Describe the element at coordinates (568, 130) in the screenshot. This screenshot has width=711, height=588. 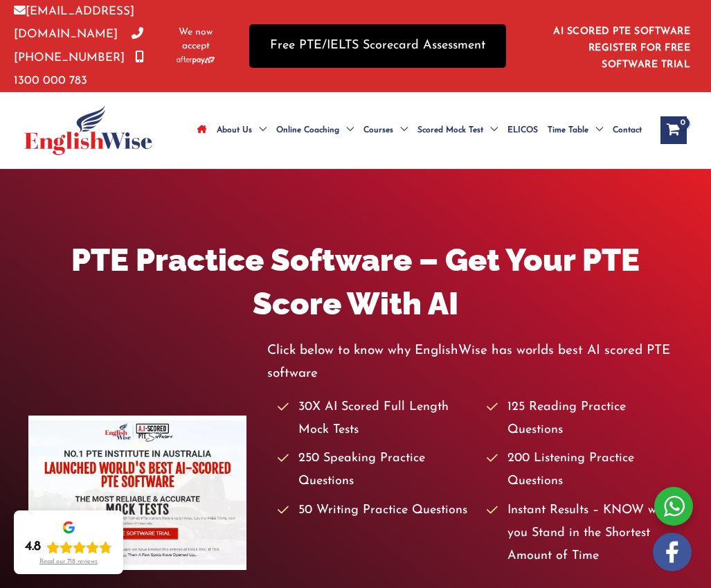
I see `span: Time Table` at that location.